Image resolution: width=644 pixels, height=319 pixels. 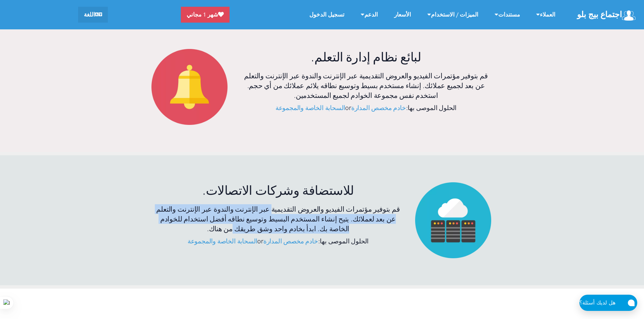 I want to click on a: العملاء, so click(x=546, y=15).